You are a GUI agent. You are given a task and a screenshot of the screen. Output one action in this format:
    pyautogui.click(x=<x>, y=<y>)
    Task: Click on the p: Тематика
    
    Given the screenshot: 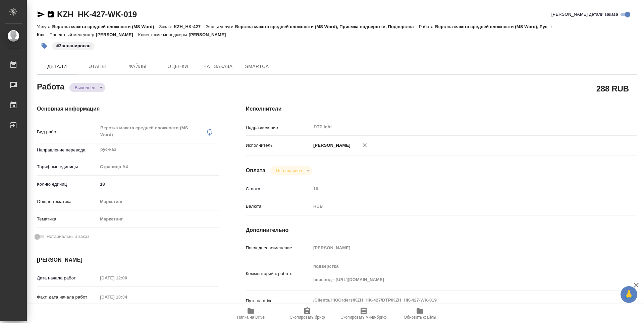 What is the action you would take?
    pyautogui.click(x=67, y=219)
    